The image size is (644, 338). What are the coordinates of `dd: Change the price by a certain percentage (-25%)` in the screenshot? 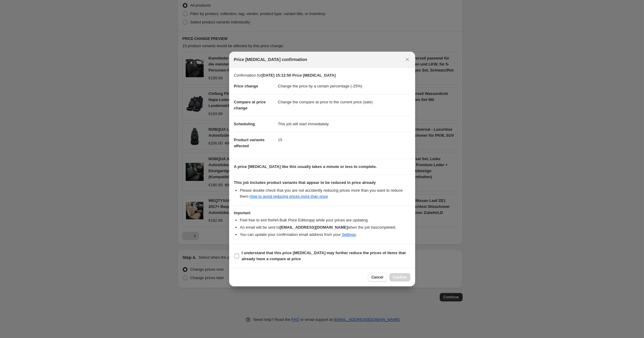 It's located at (344, 86).